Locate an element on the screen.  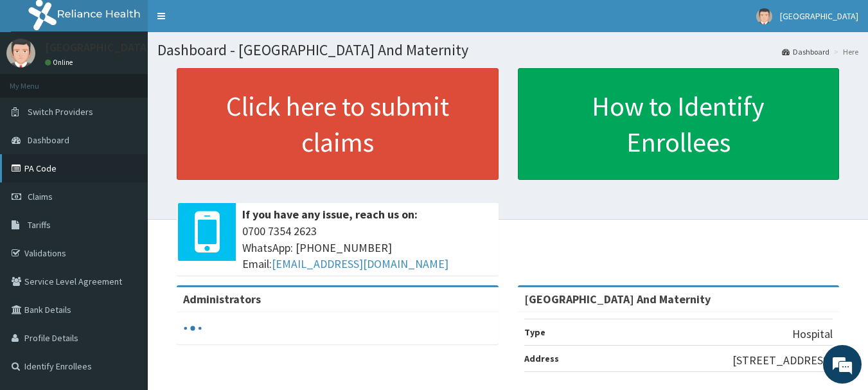
span: Tariffs is located at coordinates (39, 225).